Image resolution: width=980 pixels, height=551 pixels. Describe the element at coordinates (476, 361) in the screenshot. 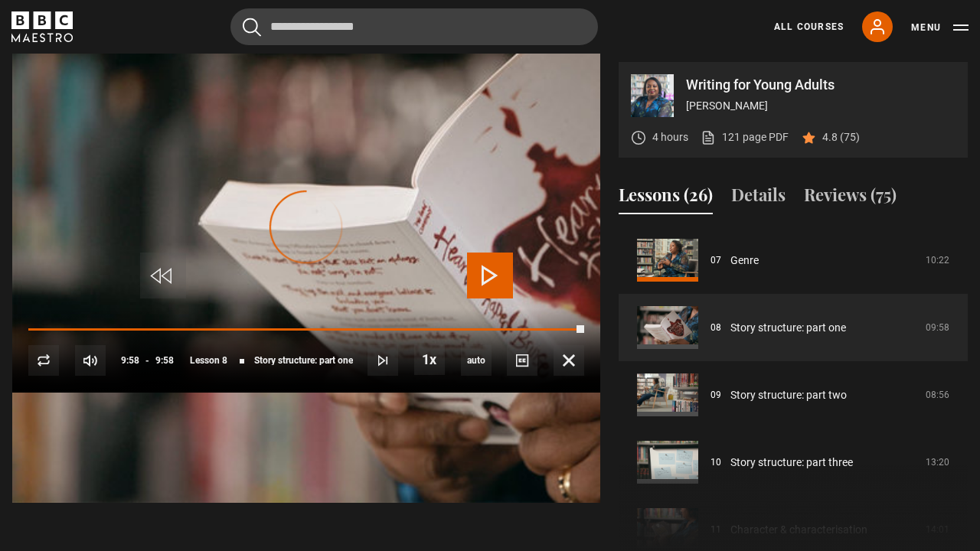

I see `span: auto` at that location.